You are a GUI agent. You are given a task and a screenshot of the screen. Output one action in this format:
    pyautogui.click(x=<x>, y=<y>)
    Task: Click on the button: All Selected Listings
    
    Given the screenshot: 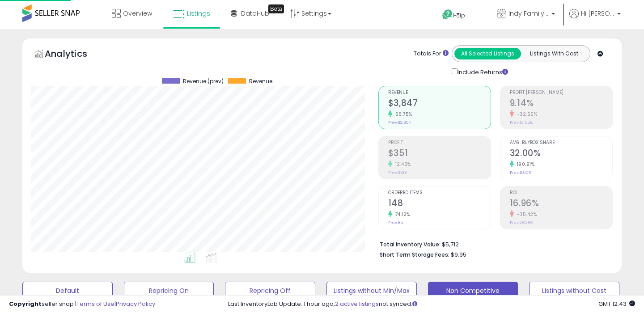 What is the action you would take?
    pyautogui.click(x=488, y=54)
    